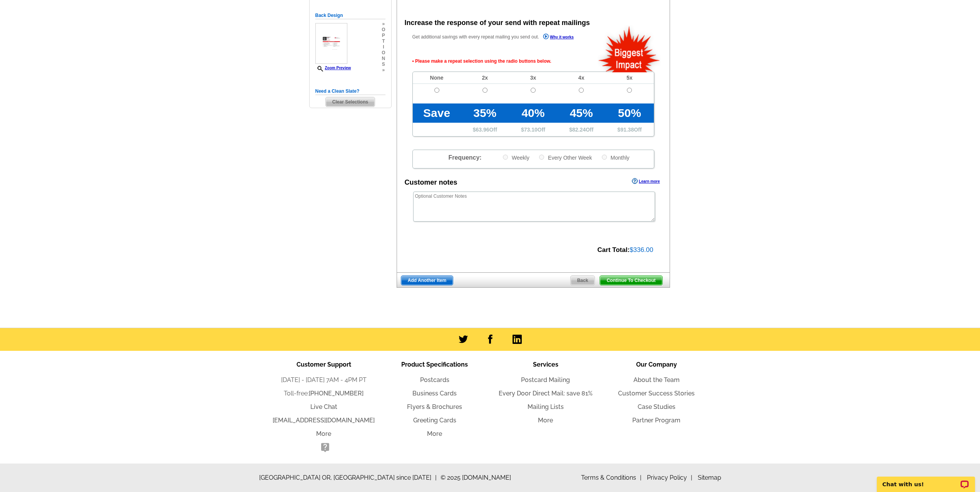 This screenshot has height=492, width=980. I want to click on a: Add Another Item, so click(427, 281).